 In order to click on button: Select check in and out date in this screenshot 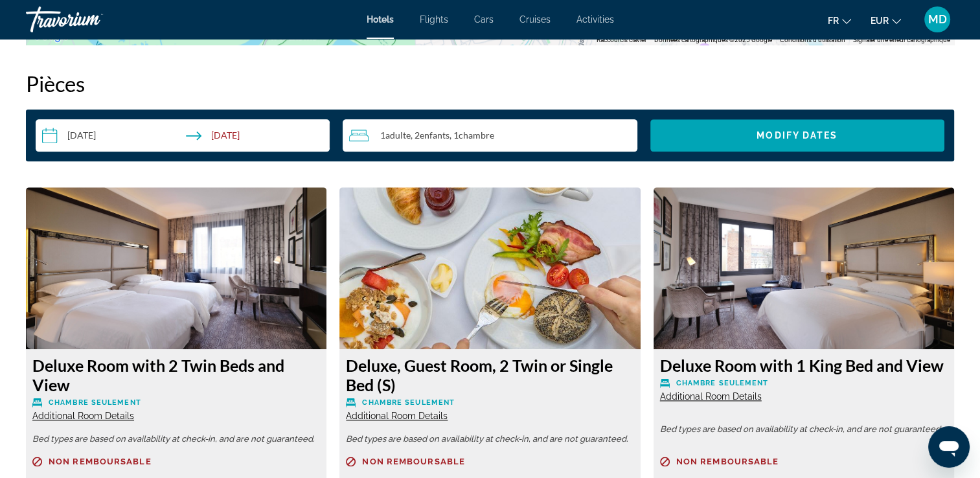, I will do `click(183, 136)`.